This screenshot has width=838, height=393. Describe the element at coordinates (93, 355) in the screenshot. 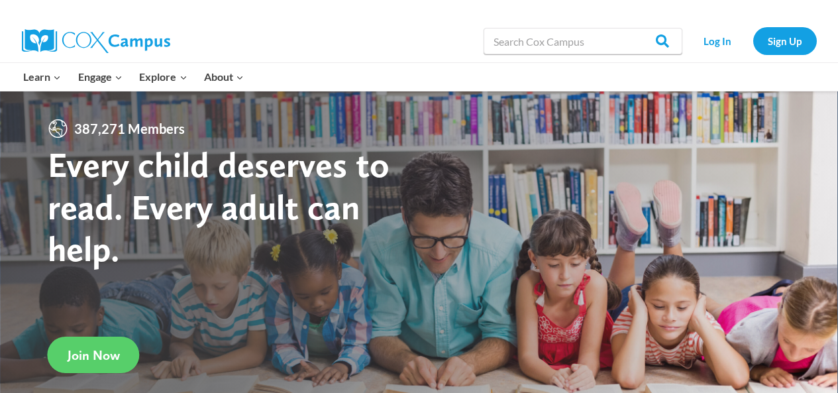

I see `span: Join Now` at that location.